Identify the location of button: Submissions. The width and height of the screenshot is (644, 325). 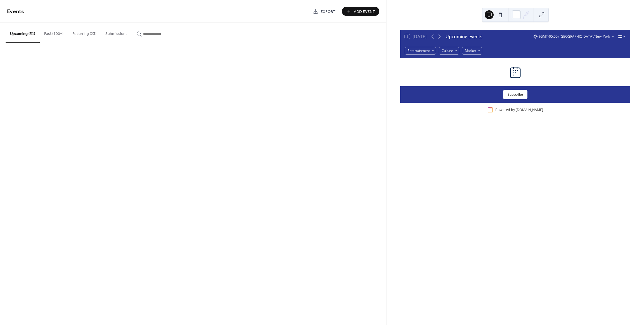
(116, 33).